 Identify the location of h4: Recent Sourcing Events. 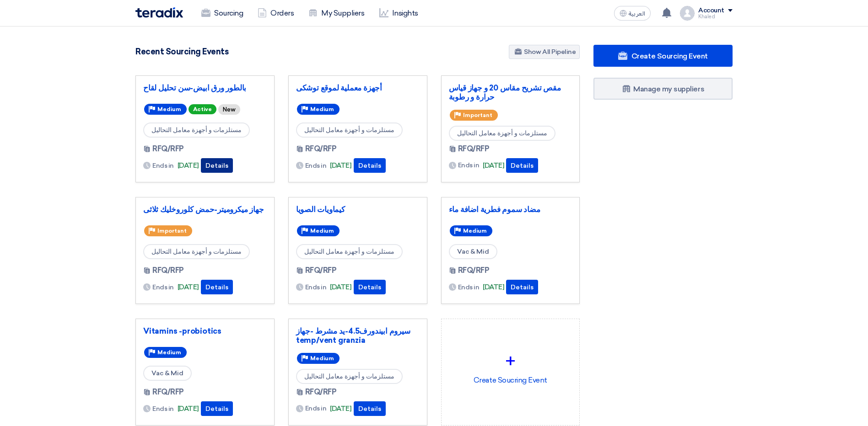
(182, 52).